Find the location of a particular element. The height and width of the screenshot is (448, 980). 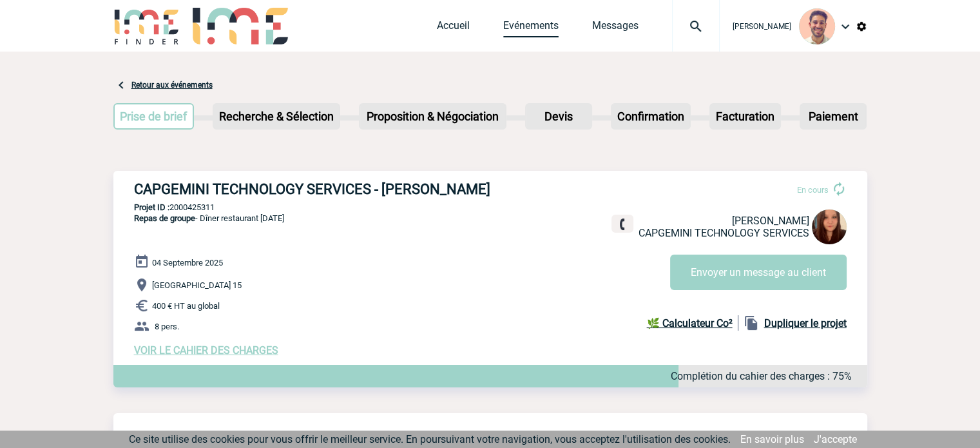

a: En savoir plus is located at coordinates (772, 439).